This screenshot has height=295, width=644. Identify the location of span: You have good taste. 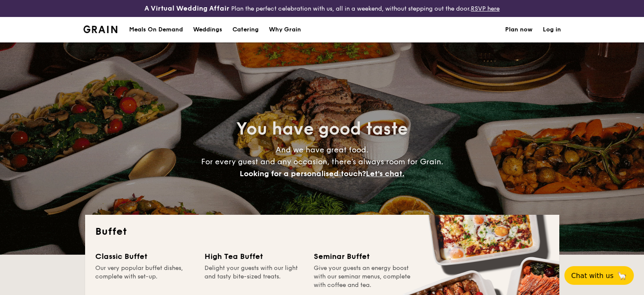
(322, 129).